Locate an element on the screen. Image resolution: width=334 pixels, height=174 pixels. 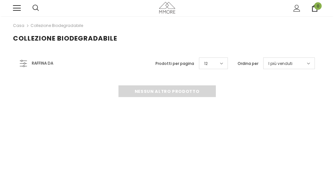
a: Casa is located at coordinates (18, 26).